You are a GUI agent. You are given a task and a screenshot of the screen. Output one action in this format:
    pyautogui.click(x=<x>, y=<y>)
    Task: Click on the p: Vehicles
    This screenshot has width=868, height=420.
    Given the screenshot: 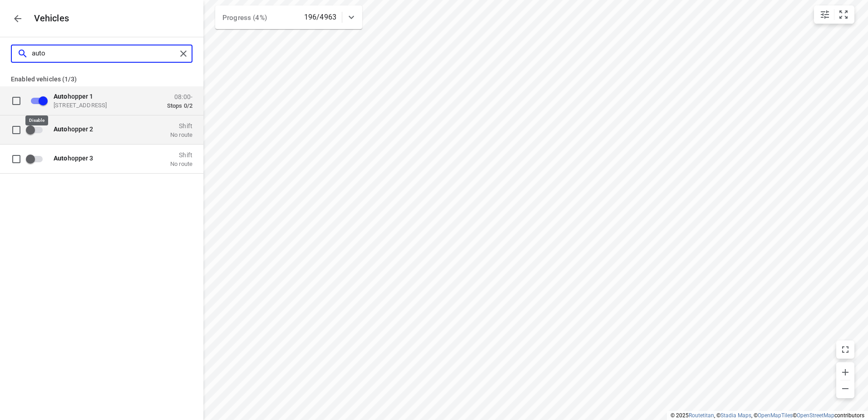 What is the action you would take?
    pyautogui.click(x=48, y=18)
    